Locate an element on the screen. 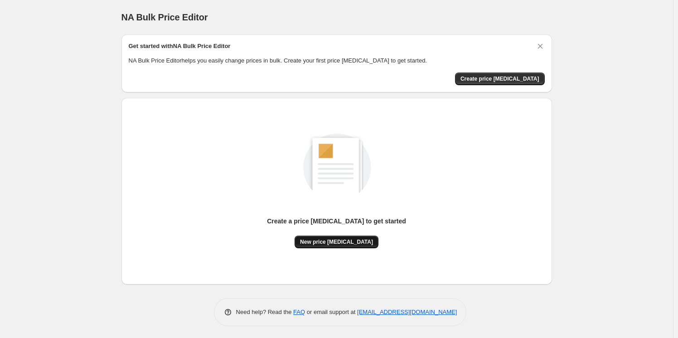  span: Need help? Read the is located at coordinates (265, 312).